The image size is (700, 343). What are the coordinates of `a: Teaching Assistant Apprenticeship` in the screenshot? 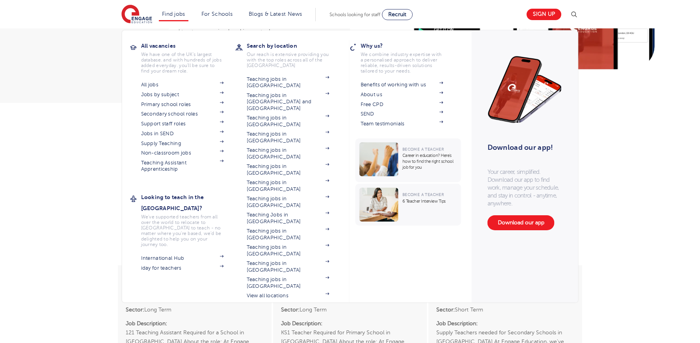 It's located at (183, 166).